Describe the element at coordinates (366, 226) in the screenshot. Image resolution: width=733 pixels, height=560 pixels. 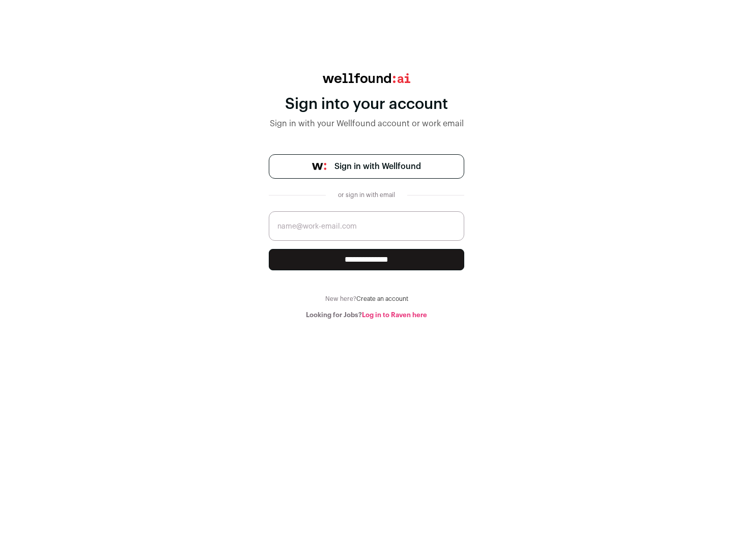
I see `input: name@work-email.com` at that location.